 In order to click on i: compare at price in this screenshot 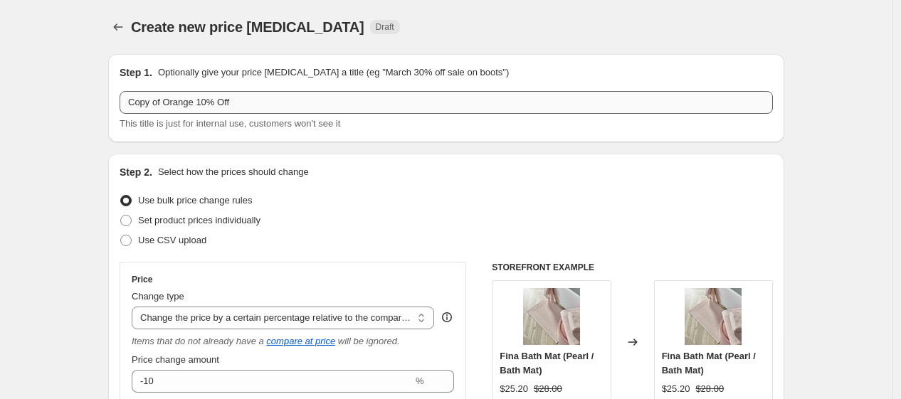, I will do `click(300, 341)`.